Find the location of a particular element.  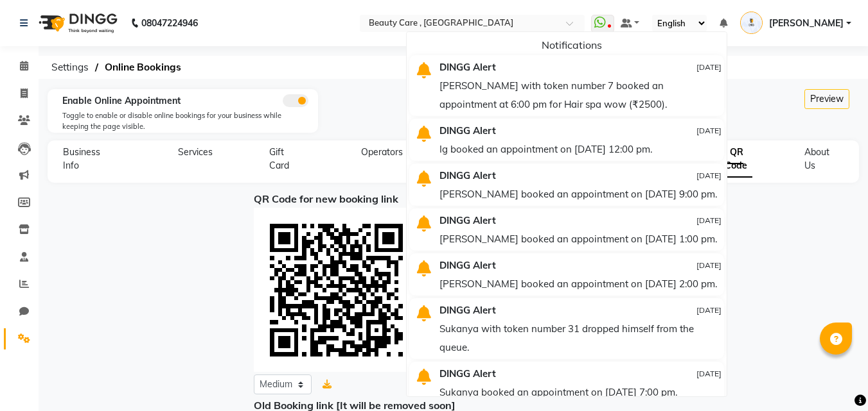

span: Gift Card is located at coordinates (279, 159).